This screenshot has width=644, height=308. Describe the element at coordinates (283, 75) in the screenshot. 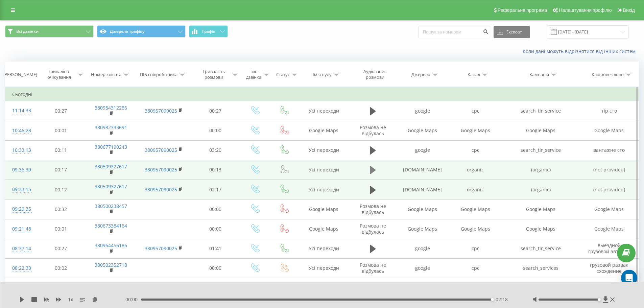

I see `div: Статус` at that location.